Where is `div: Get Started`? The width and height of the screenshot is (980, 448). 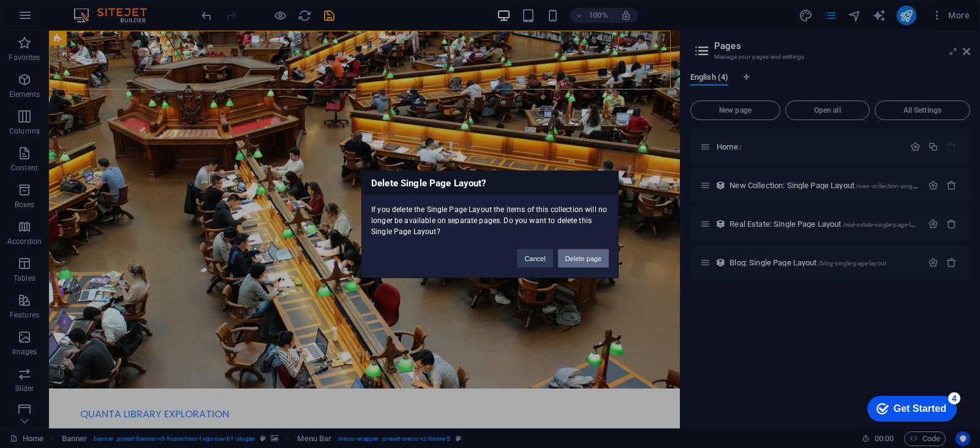 div: Get Started is located at coordinates (63, 19).